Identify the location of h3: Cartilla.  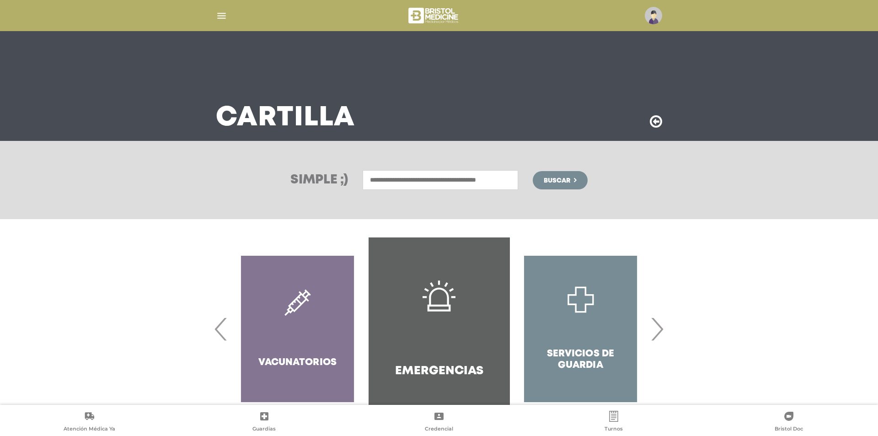
(285, 118).